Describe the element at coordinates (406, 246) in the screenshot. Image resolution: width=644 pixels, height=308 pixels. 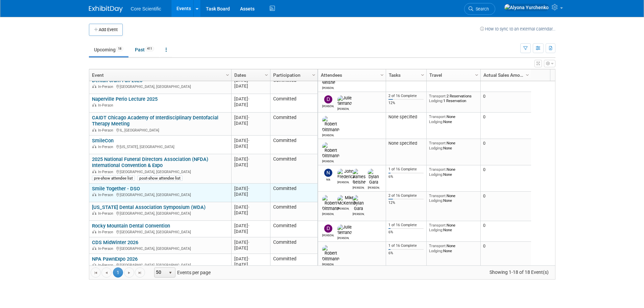
I see `div: 1 of 16 Complete` at that location.